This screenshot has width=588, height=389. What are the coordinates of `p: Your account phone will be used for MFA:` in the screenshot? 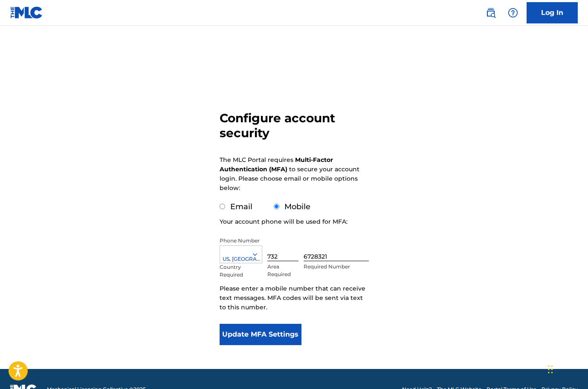 It's located at (283, 222).